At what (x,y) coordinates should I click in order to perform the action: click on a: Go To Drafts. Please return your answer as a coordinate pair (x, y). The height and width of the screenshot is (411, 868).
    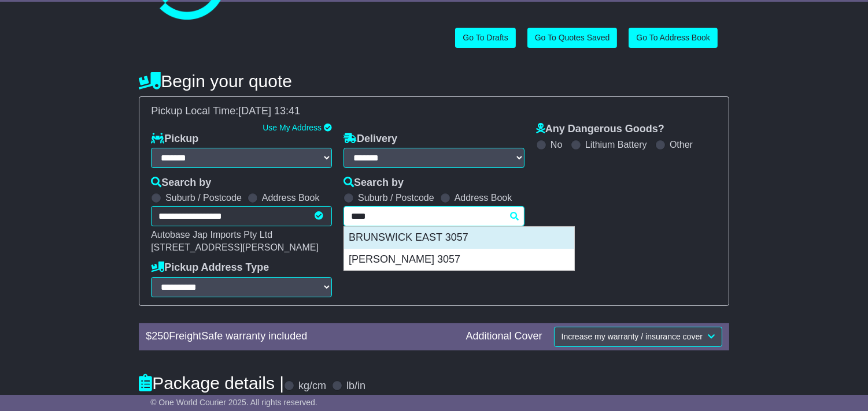
    Looking at the image, I should click on (485, 38).